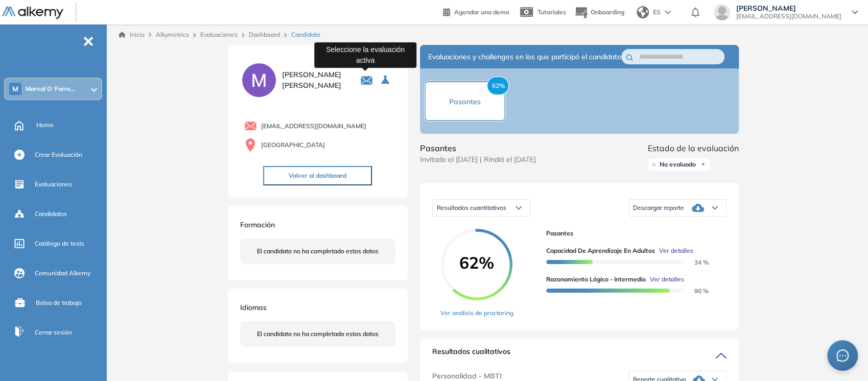  Describe the element at coordinates (471, 354) in the screenshot. I see `span: Resultados cualitativos` at that location.